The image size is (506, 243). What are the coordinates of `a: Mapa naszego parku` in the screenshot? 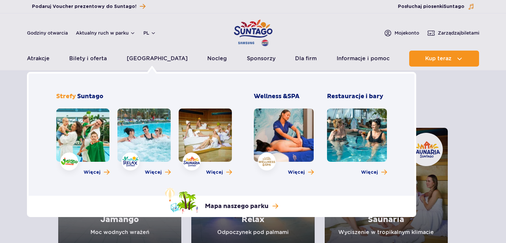 It's located at (221, 200).